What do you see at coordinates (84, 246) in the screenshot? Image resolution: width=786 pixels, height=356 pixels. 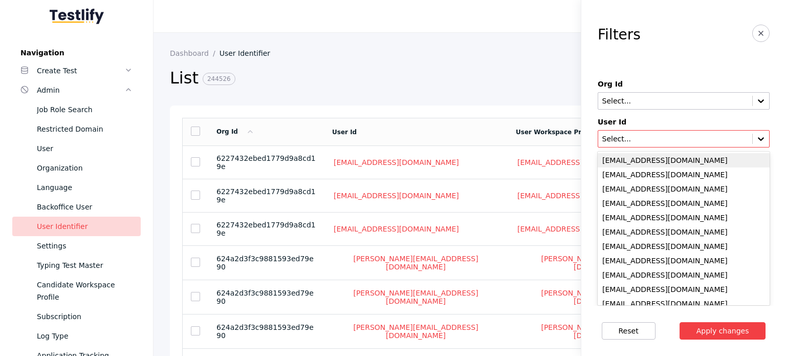 I see `div: Settings` at bounding box center [84, 246].